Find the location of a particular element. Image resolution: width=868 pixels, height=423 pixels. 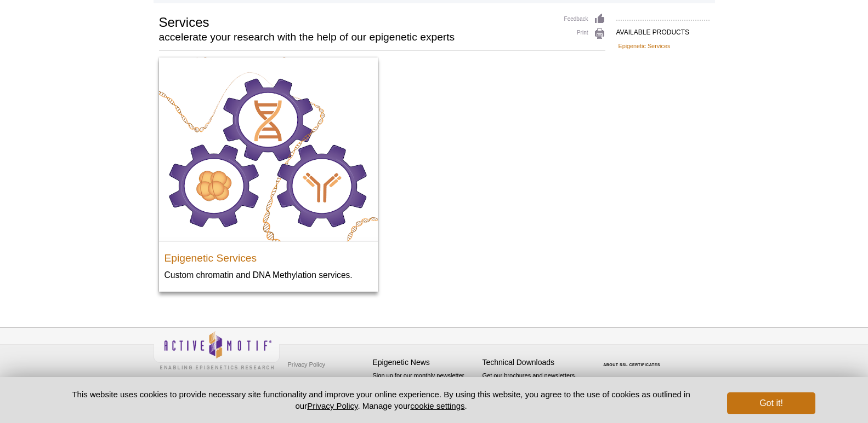

h2: AVAILABLE PRODUCTS is located at coordinates (663, 29).